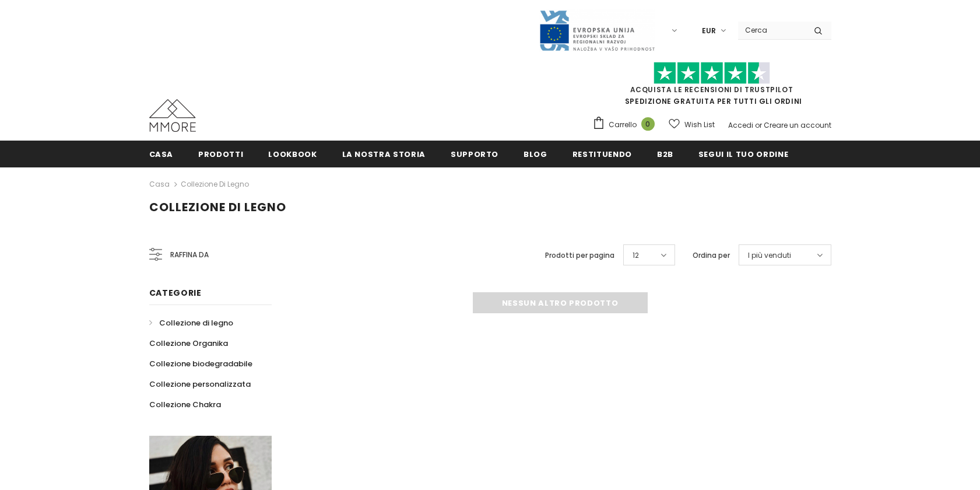 The width and height of the screenshot is (980, 490). What do you see at coordinates (622, 125) in the screenshot?
I see `span: Carrello` at bounding box center [622, 125].